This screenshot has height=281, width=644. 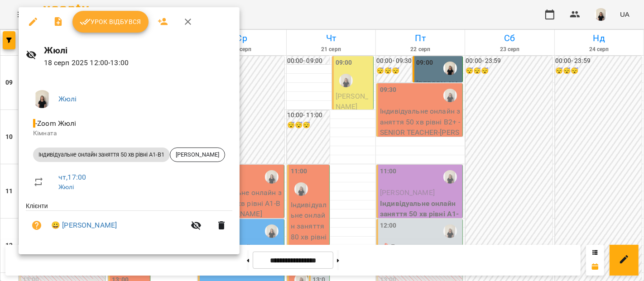 I want to click on span: - Zoom Жюлі, so click(x=56, y=123).